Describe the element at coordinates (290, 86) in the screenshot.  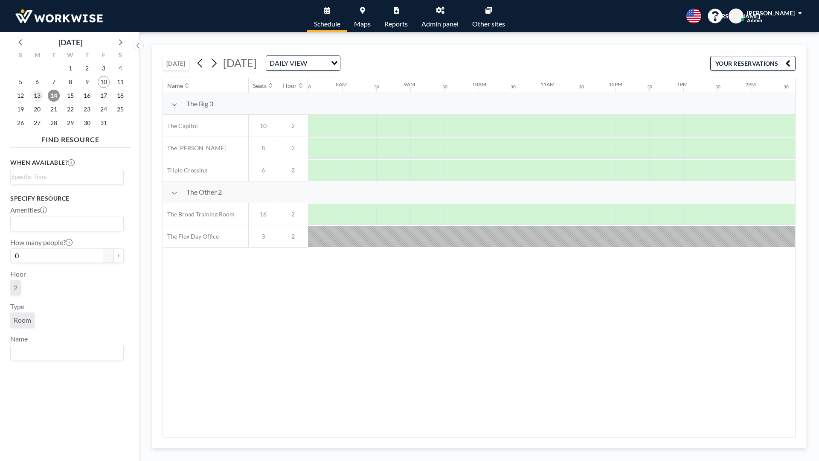
I see `div: Floor` at that location.